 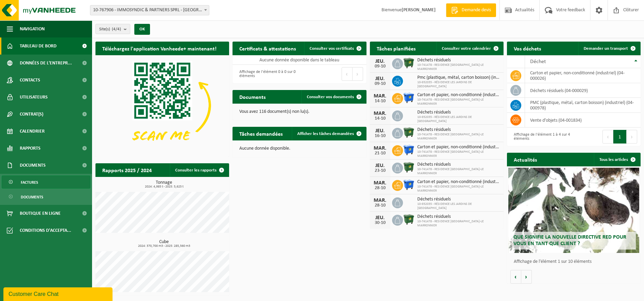 What do you see at coordinates (582, 90) in the screenshot?
I see `td: déchets résiduels (04-000029)` at bounding box center [582, 90].